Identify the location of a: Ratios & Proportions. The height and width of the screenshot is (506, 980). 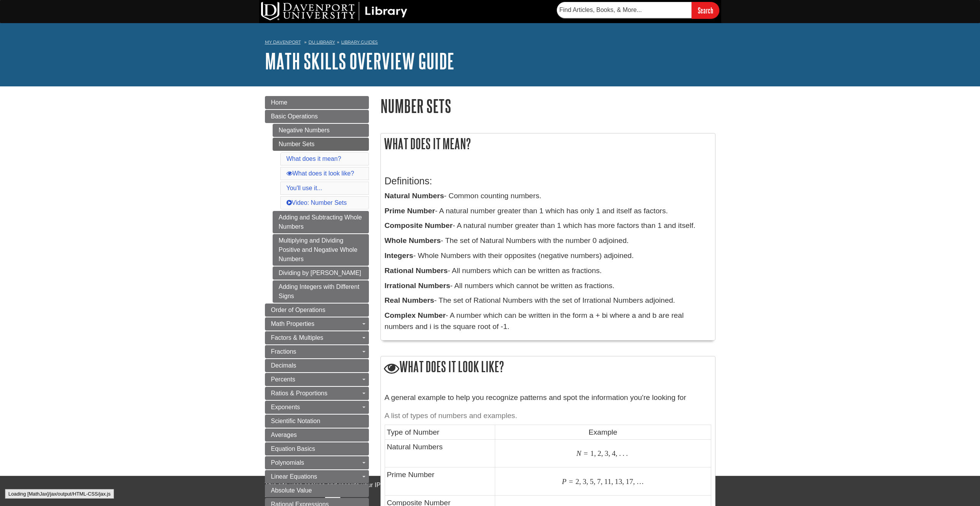
(317, 393).